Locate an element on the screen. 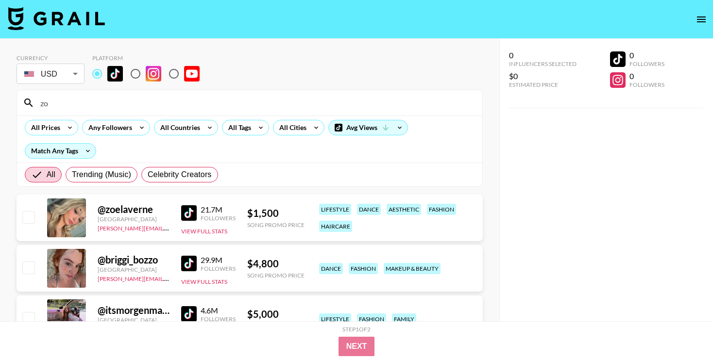  div: Platform is located at coordinates (150, 58).